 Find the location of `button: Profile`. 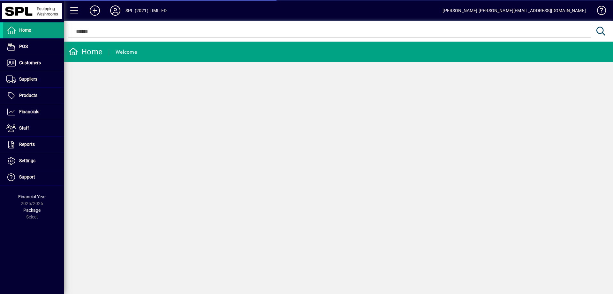

button: Profile is located at coordinates (115, 11).